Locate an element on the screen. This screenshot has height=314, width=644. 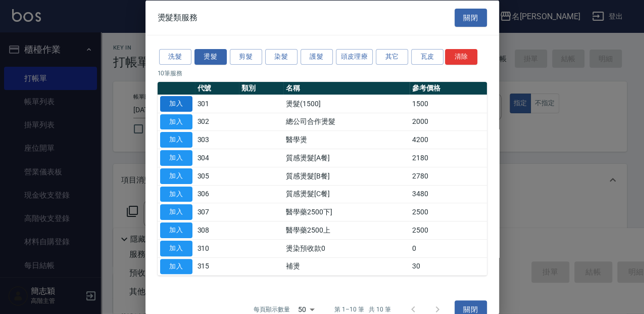
td: 4200 is located at coordinates (448, 139).